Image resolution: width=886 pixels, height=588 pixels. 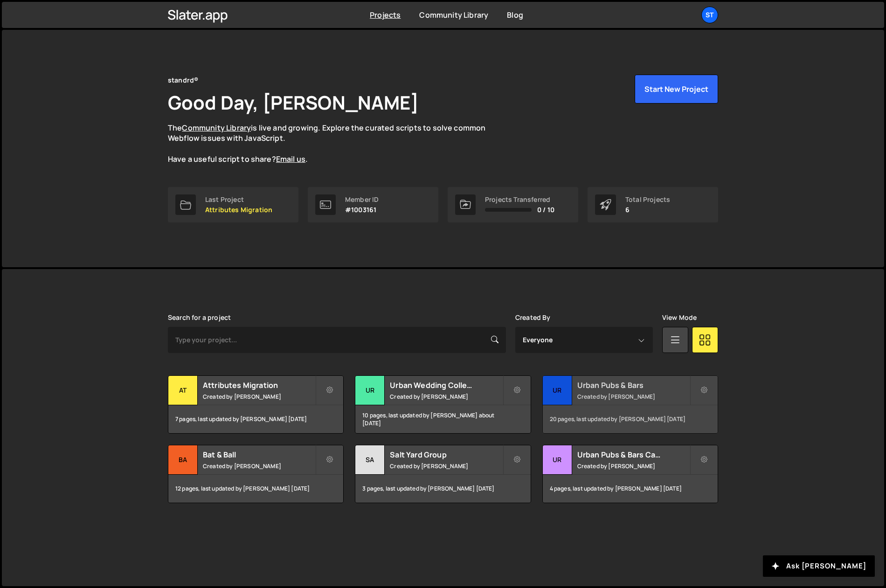 I want to click on div: Ba, so click(x=183, y=460).